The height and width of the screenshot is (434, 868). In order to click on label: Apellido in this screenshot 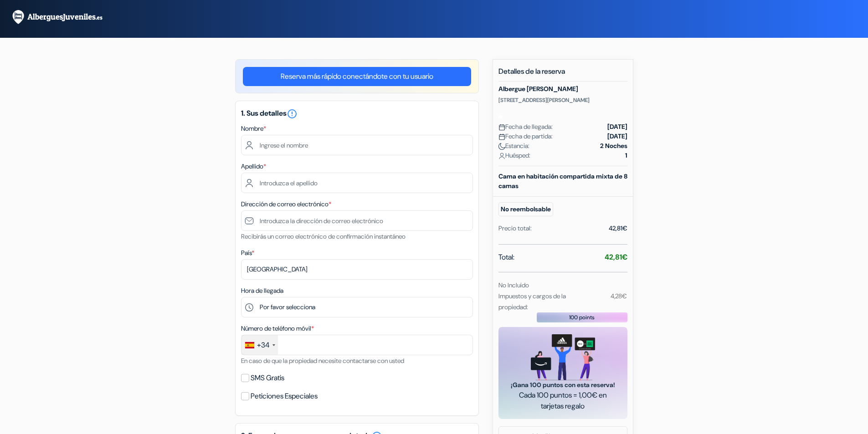, I will do `click(253, 166)`.